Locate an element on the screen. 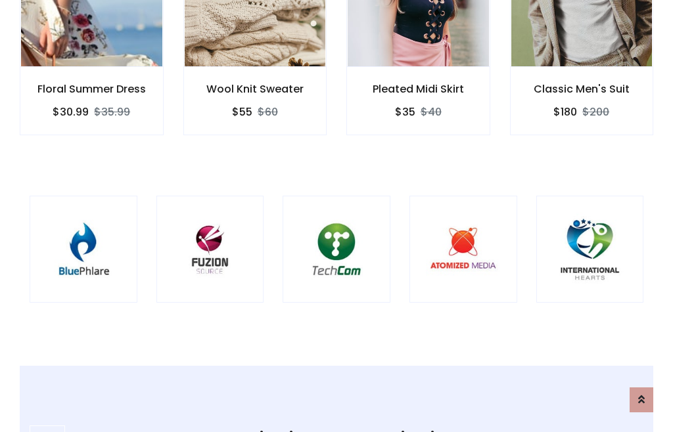 The image size is (673, 432). h6: $30.99 is located at coordinates (70, 112).